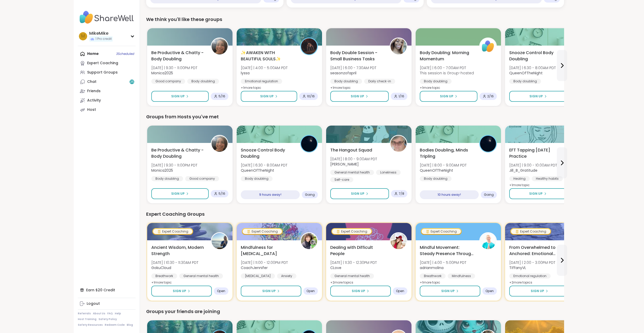 Image resolution: width=644 pixels, height=333 pixels. What do you see at coordinates (491, 96) in the screenshot?
I see `span: 2 / 16` at bounding box center [491, 96].